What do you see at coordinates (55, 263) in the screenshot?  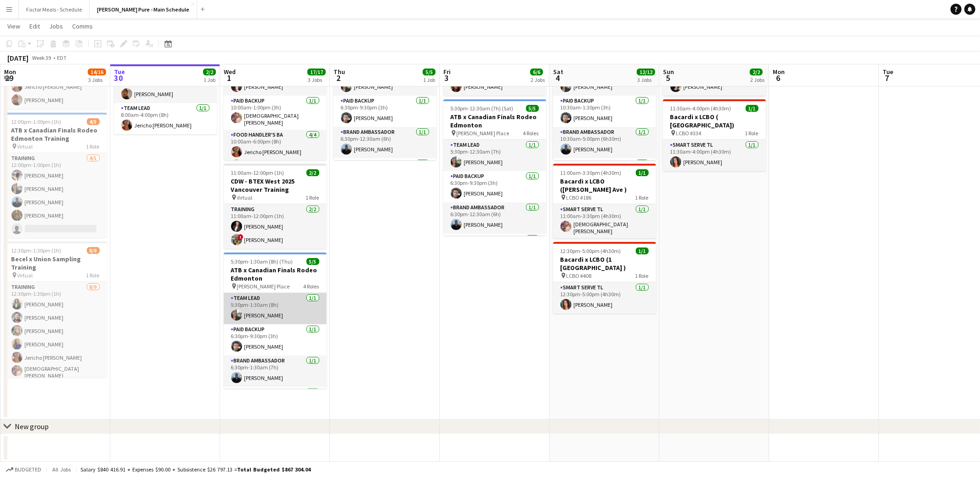 I see `h3: Becel x Union Sampling Training` at bounding box center [55, 263].